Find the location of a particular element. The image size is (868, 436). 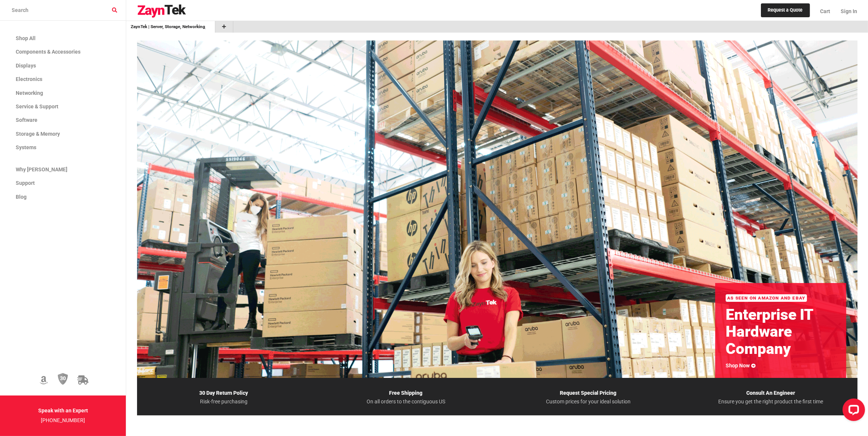

a: Request a Quote is located at coordinates (785, 10).